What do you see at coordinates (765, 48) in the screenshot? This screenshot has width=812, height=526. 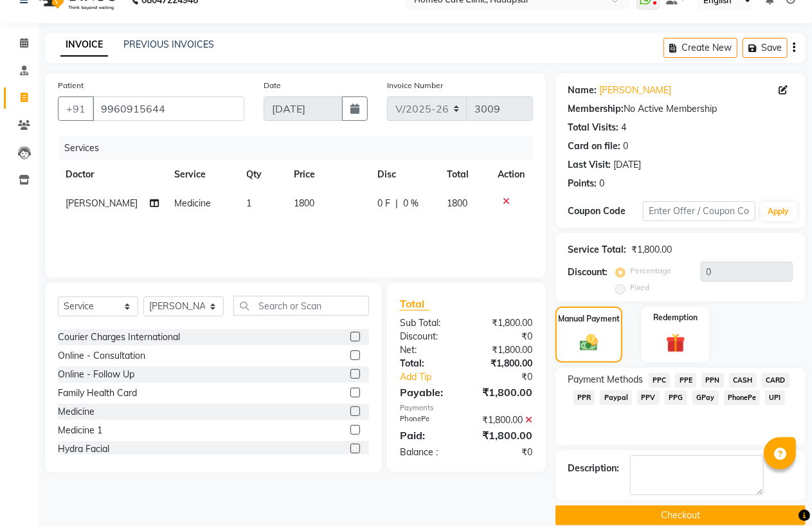 I see `button: Save` at bounding box center [765, 48].